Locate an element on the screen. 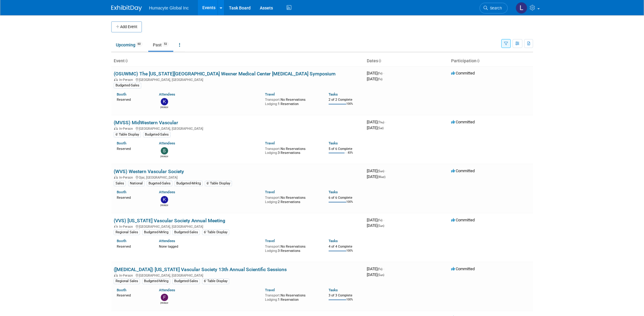 The height and width of the screenshot is (316, 644). div: Fulton Velez is located at coordinates (164, 303).